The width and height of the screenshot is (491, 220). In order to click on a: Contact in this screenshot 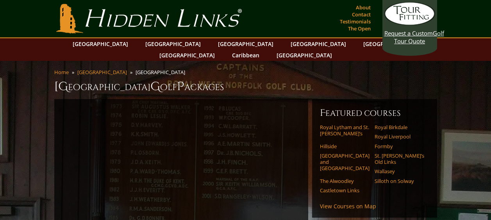, I will do `click(361, 14)`.